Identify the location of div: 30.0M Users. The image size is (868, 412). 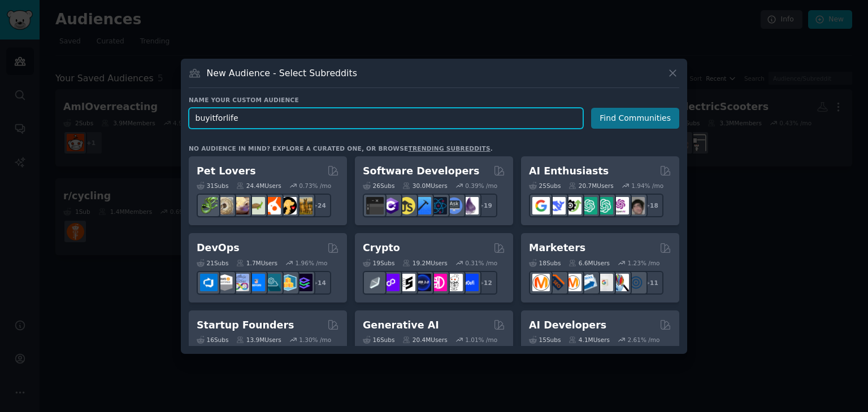
(424, 186).